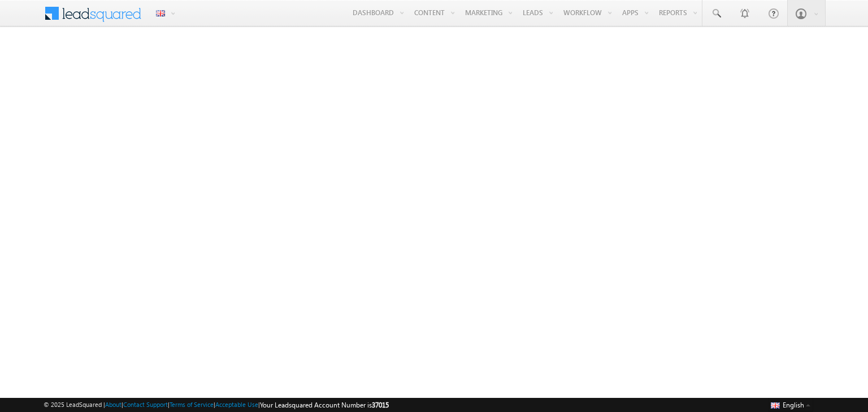  Describe the element at coordinates (145, 404) in the screenshot. I see `a: Contact Support` at that location.